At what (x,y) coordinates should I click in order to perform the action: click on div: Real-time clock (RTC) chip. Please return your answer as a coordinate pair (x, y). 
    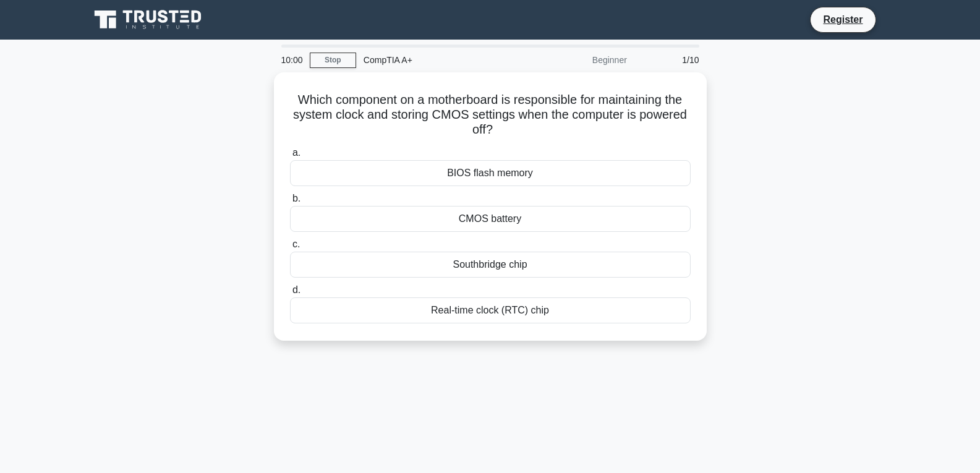
    Looking at the image, I should click on (490, 310).